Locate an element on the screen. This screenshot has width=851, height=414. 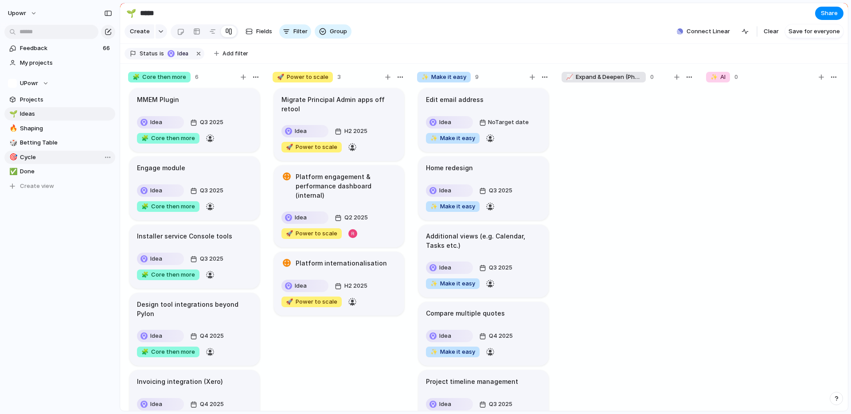
span: Betting Table is located at coordinates (66, 143).